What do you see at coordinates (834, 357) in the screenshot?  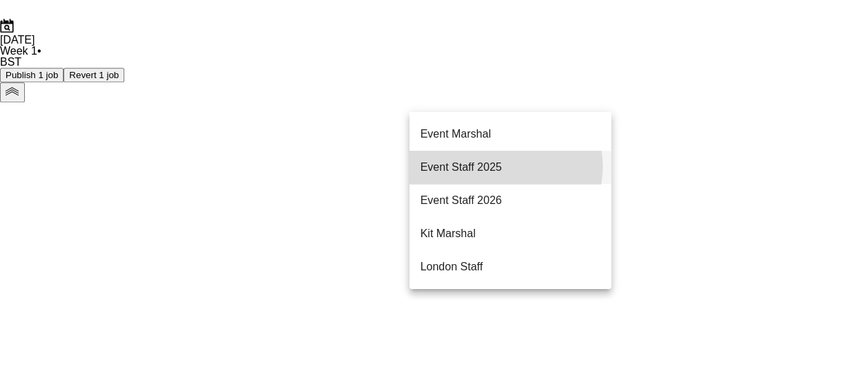 I see `div: Chat Widget` at bounding box center [834, 357].